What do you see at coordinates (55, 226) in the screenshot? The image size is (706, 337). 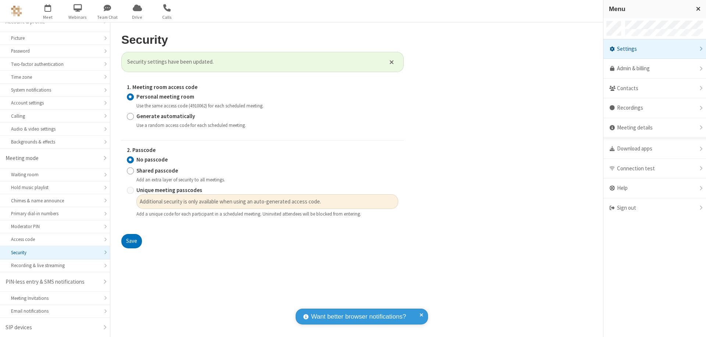 I see `div: Moderator PIN` at bounding box center [55, 226].